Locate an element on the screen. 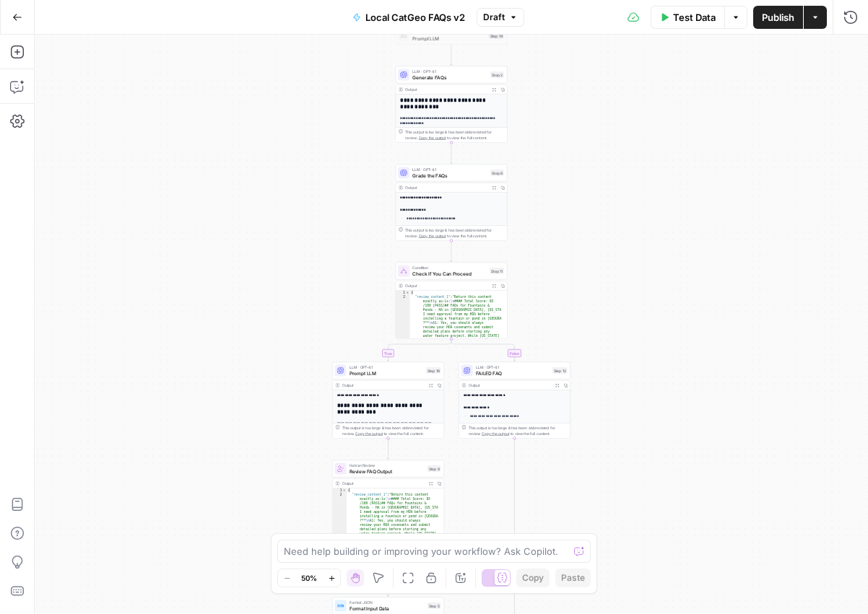 The width and height of the screenshot is (868, 614). button: Paste is located at coordinates (573, 578).